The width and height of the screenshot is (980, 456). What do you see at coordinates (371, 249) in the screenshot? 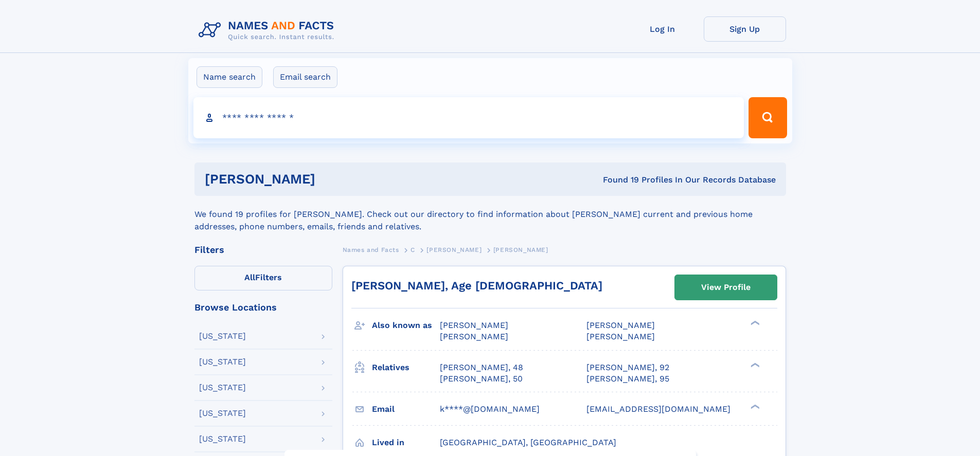
I see `a: Names and Facts` at bounding box center [371, 249].